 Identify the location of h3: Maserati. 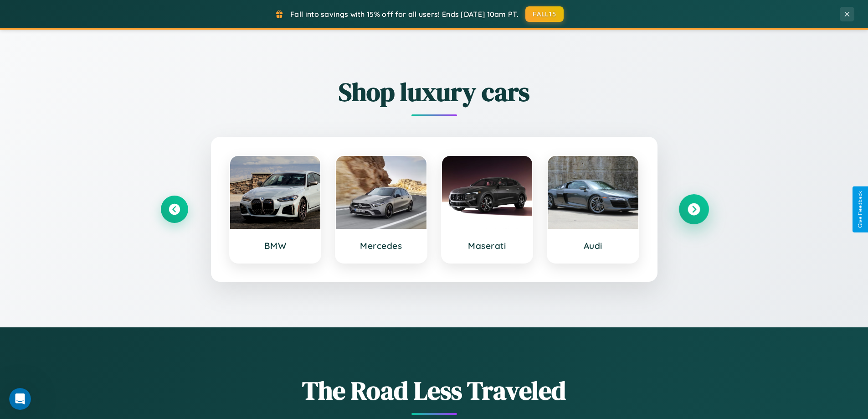
(488, 246).